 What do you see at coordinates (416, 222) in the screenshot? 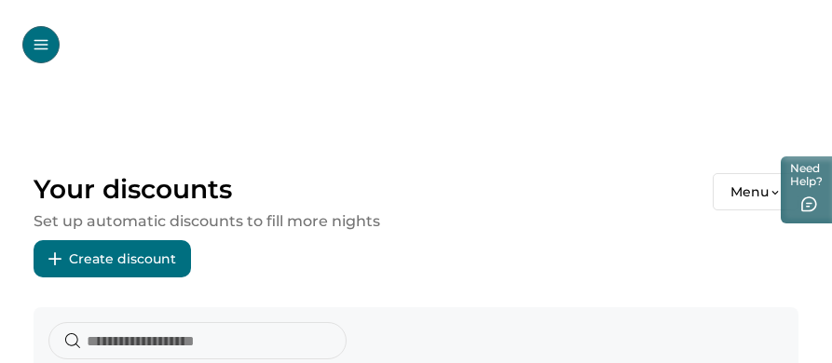
I see `p: Set up automatic discounts to fill more nights` at bounding box center [416, 222].